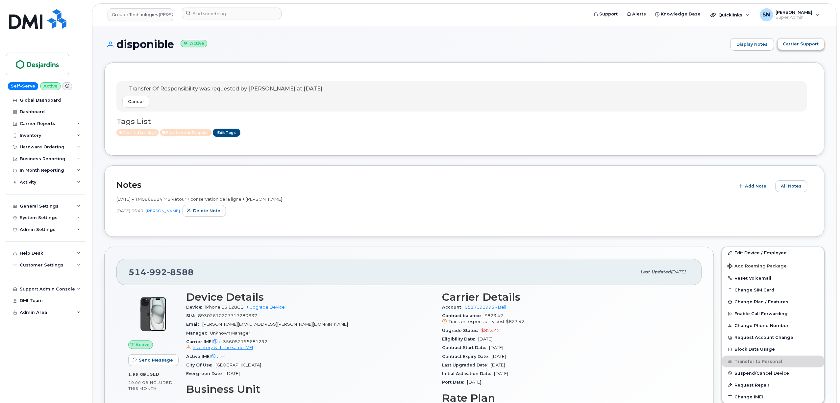  I want to click on span: Unknown Manager, so click(230, 333).